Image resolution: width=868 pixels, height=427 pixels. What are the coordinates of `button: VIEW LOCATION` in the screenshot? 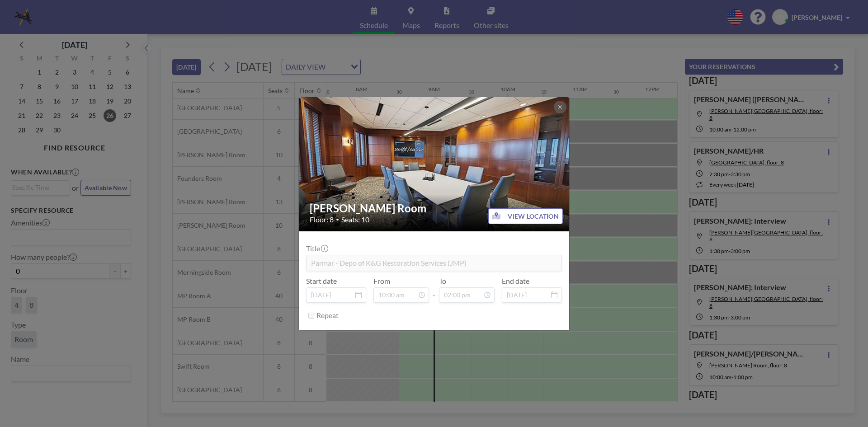 It's located at (526, 216).